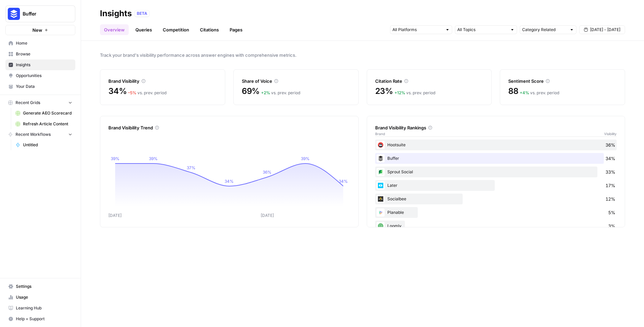 This screenshot has width=644, height=327. I want to click on span: Recent Grids, so click(28, 103).